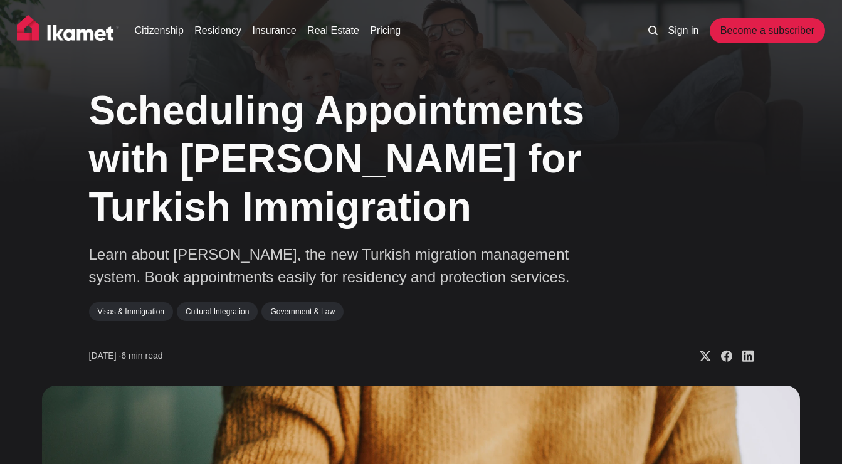 This screenshot has width=842, height=464. What do you see at coordinates (385, 31) in the screenshot?
I see `a: Pricing` at bounding box center [385, 31].